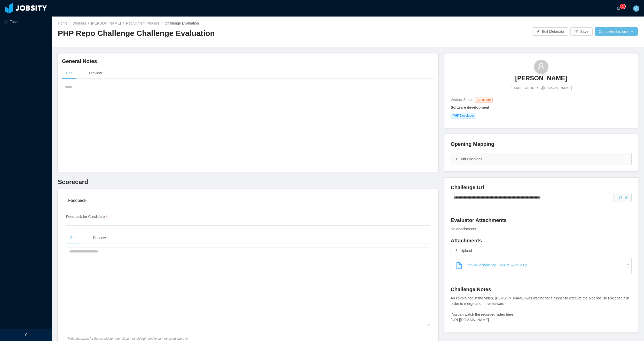 The width and height of the screenshot is (644, 341). Describe the element at coordinates (541, 289) in the screenshot. I see `h4: Challenge Notes` at that location.